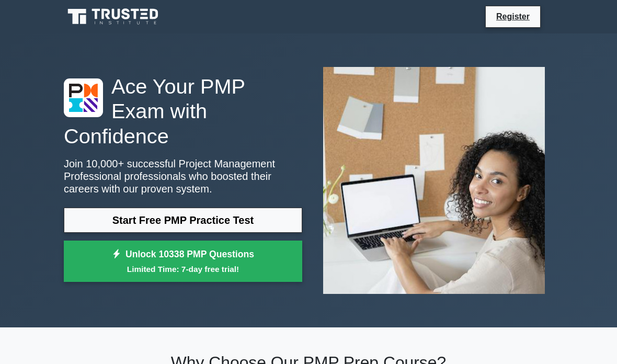 Image resolution: width=617 pixels, height=364 pixels. Describe the element at coordinates (183, 262) in the screenshot. I see `a: Unlock 10338 PMP QuestionsLimited Time: 7-day free trial!` at that location.